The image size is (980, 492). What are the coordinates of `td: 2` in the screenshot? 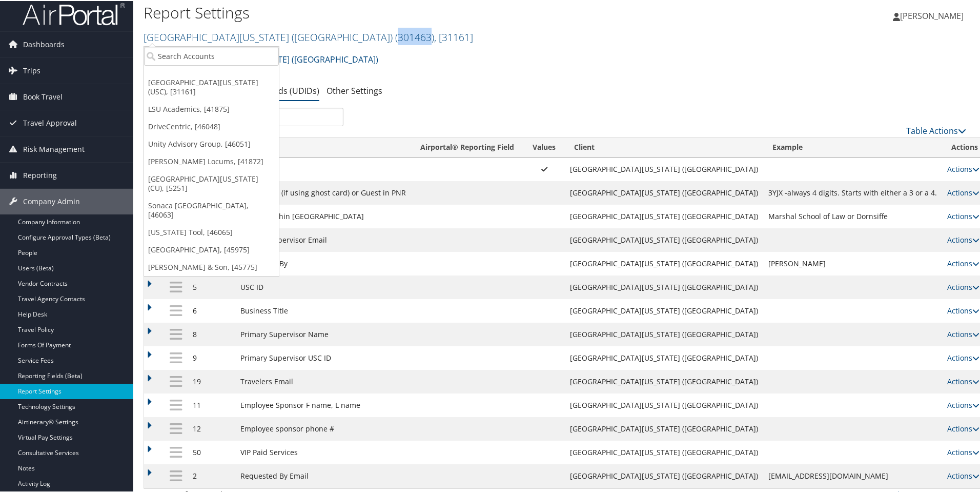 It's located at (211, 475).